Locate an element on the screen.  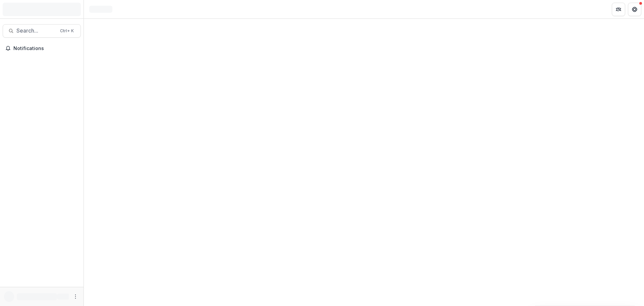
button: Partners is located at coordinates (619, 9).